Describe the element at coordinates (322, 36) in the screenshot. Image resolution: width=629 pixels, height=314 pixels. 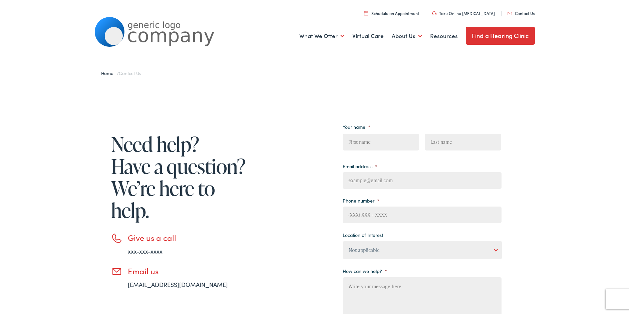
I see `a: What We Offer` at that location.